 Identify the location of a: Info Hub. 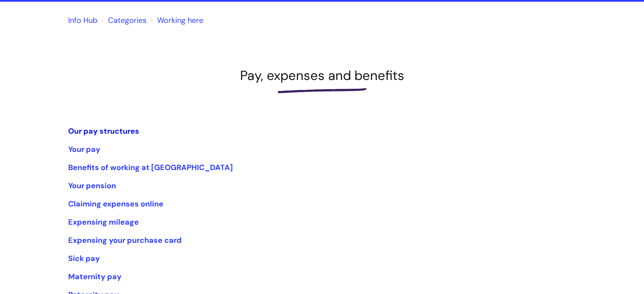
(83, 21).